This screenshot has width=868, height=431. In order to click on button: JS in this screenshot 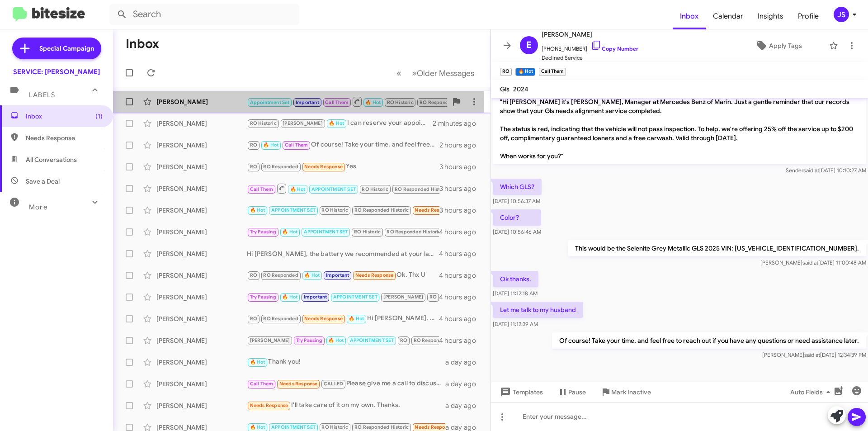, I will do `click(842, 15)`.